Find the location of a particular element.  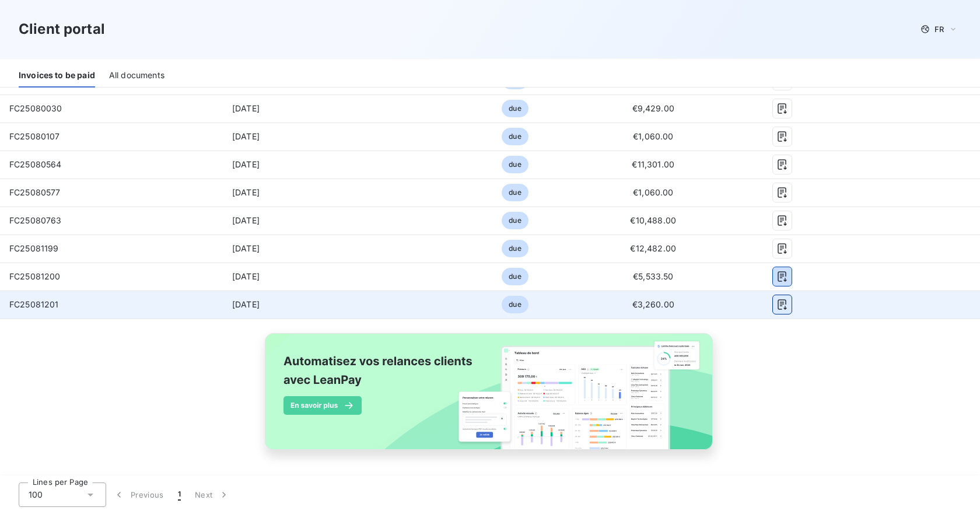

span: FC25081200 is located at coordinates (35, 276).